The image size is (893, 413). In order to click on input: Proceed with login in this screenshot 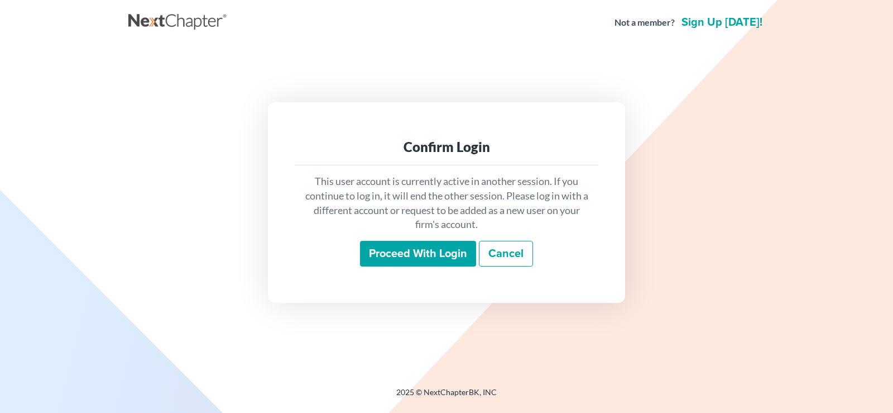, I will do `click(418, 253)`.